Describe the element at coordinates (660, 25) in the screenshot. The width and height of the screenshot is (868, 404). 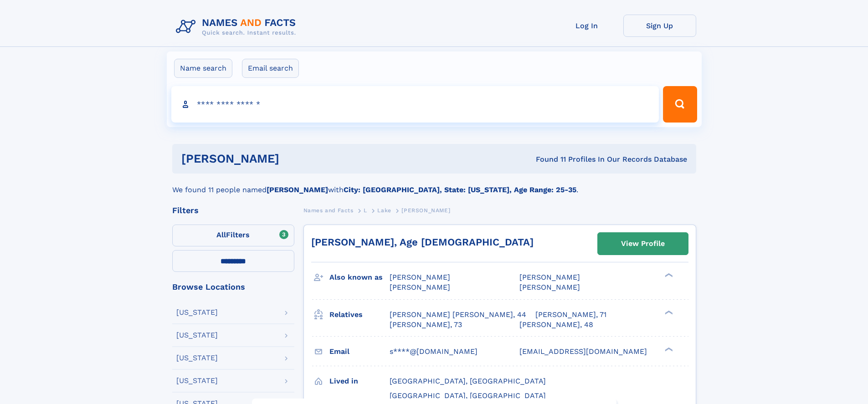
I see `a: Sign Up` at that location.